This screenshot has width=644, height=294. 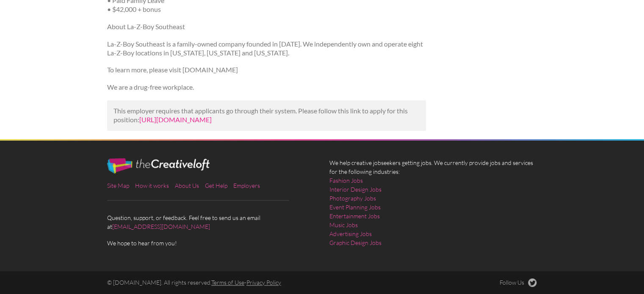 I want to click on a: Employers, so click(x=247, y=185).